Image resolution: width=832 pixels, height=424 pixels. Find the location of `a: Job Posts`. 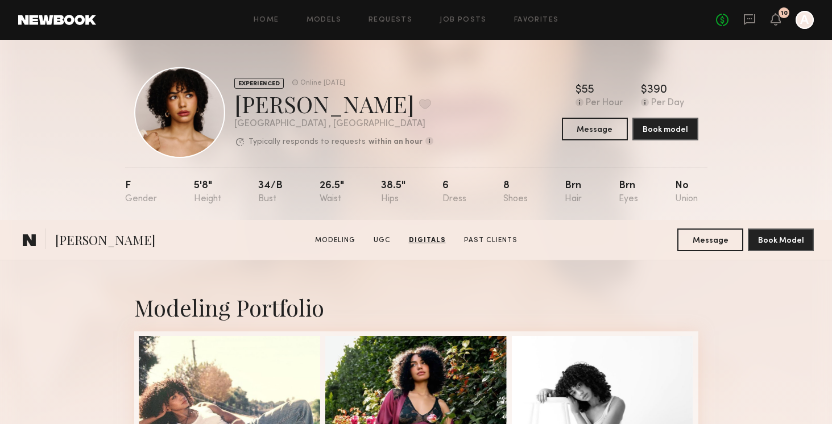

a: Job Posts is located at coordinates (463, 20).